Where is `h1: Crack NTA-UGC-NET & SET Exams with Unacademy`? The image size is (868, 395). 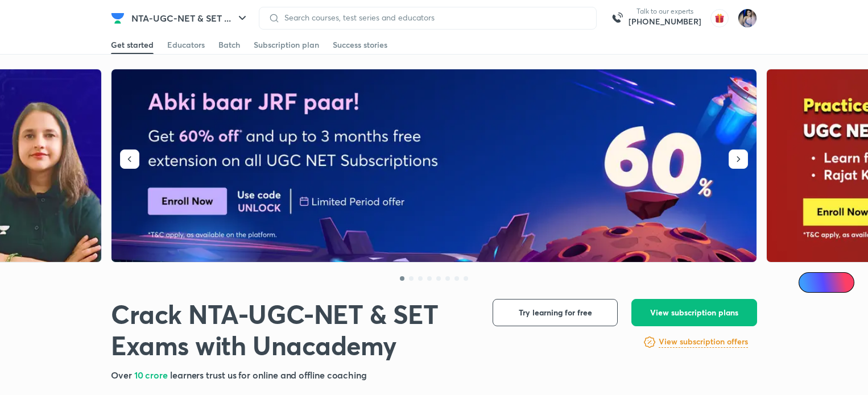
h1: Crack NTA-UGC-NET & SET Exams with Unacademy is located at coordinates (293, 330).